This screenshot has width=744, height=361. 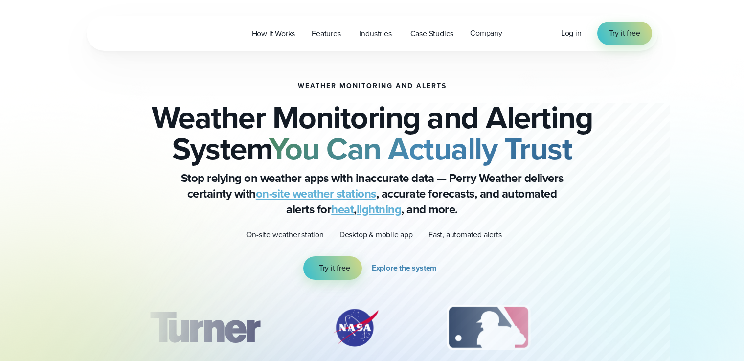 What do you see at coordinates (486, 33) in the screenshot?
I see `span: Company` at bounding box center [486, 33].